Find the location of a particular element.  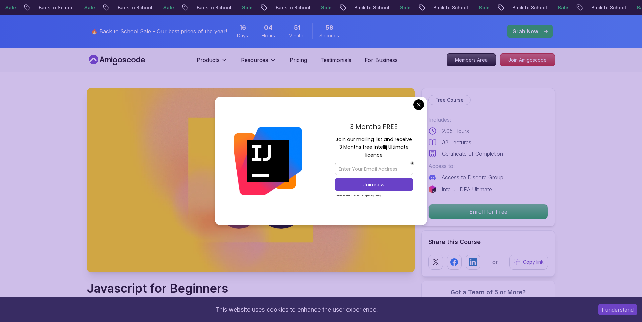

p: Pricing is located at coordinates (298, 60).